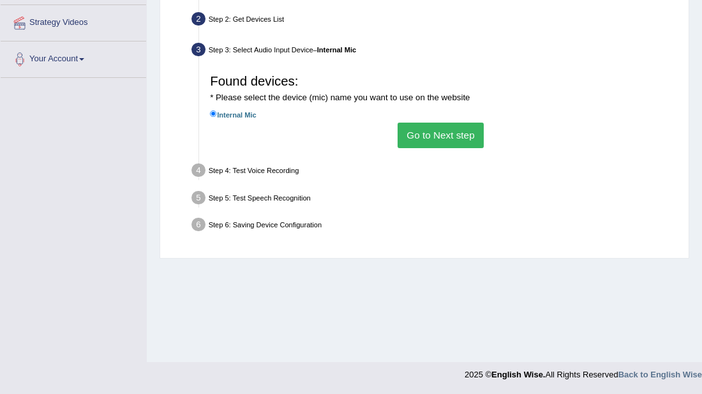  Describe the element at coordinates (660, 374) in the screenshot. I see `strong: Back to English Wise` at that location.